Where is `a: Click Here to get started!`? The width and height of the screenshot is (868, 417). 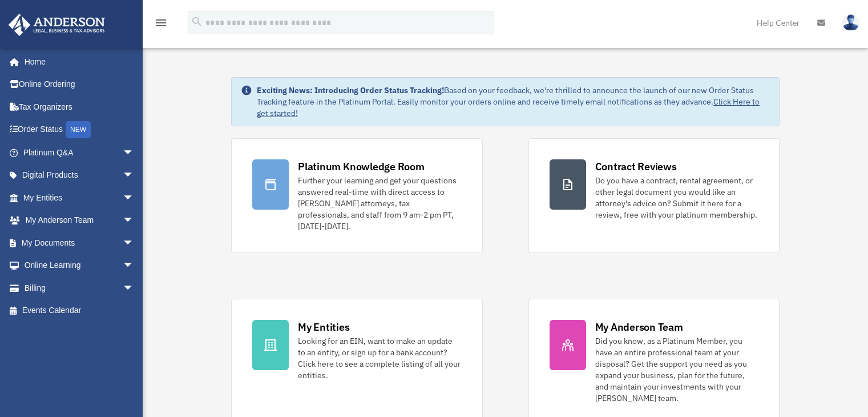
a: Click Here to get started! is located at coordinates (508, 108).